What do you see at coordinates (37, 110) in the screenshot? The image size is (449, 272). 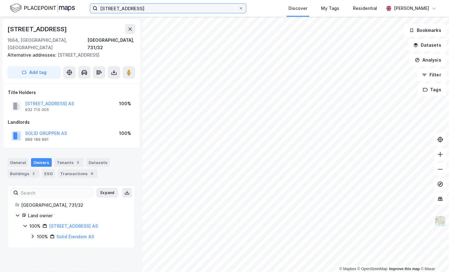 I see `div: 932 710 005` at bounding box center [37, 110].